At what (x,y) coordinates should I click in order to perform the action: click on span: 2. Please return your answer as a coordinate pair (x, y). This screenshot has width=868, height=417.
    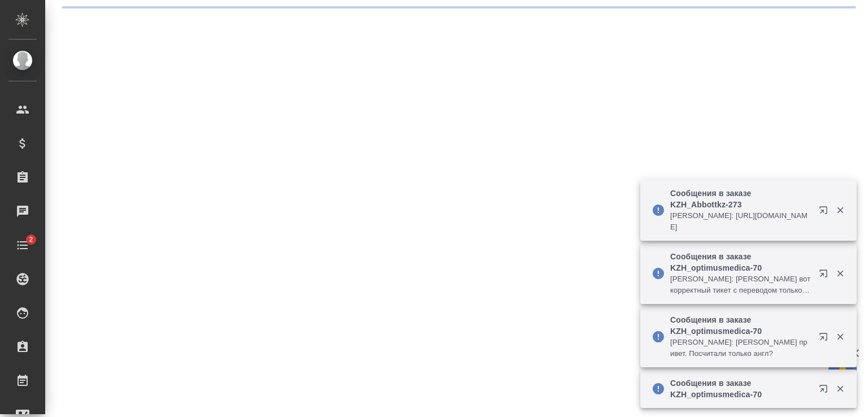
    Looking at the image, I should click on (31, 240).